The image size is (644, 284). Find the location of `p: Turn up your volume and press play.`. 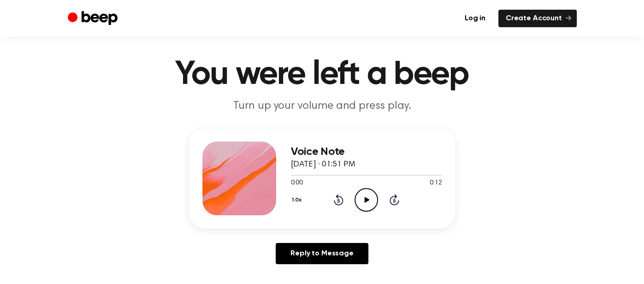

p: Turn up your volume and press play. is located at coordinates (322, 106).